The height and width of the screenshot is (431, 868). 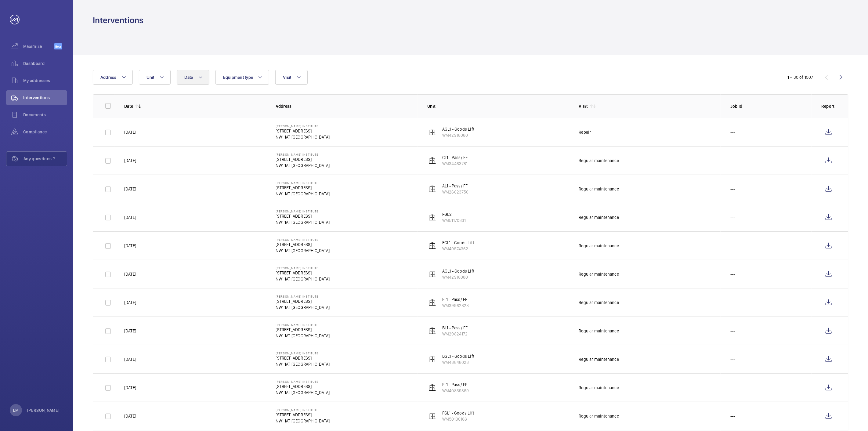 I want to click on span: Maximize, so click(x=38, y=46).